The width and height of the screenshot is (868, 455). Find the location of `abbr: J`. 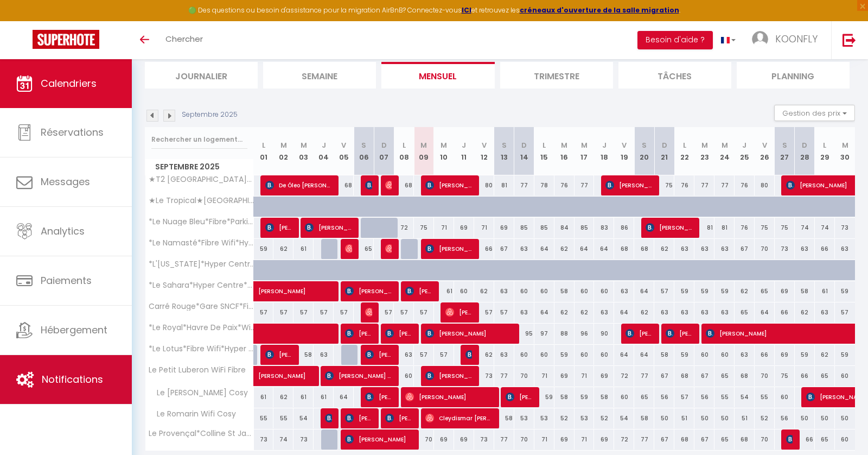

abbr: J is located at coordinates (604, 145).